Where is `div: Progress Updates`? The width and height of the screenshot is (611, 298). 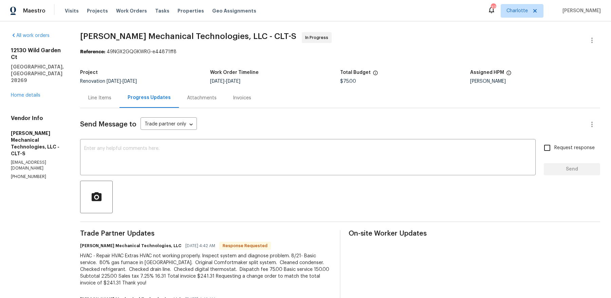 div: Progress Updates is located at coordinates (149, 98).